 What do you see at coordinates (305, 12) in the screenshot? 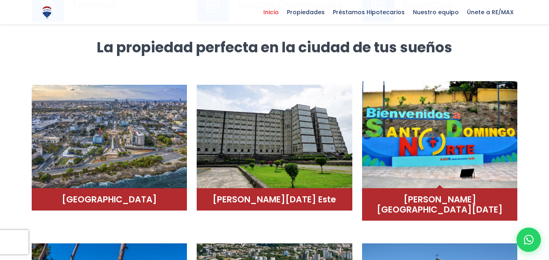
I see `span: Propiedades` at bounding box center [305, 12].